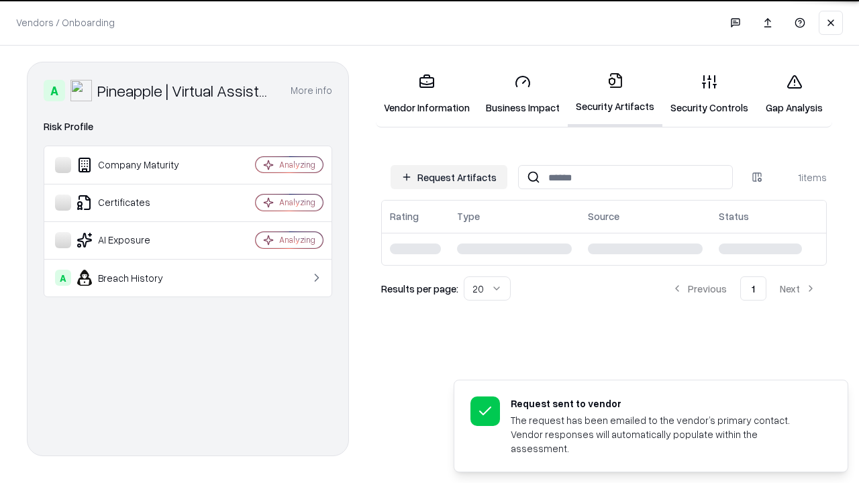 The height and width of the screenshot is (483, 859). I want to click on a: Gap Analysis, so click(794, 94).